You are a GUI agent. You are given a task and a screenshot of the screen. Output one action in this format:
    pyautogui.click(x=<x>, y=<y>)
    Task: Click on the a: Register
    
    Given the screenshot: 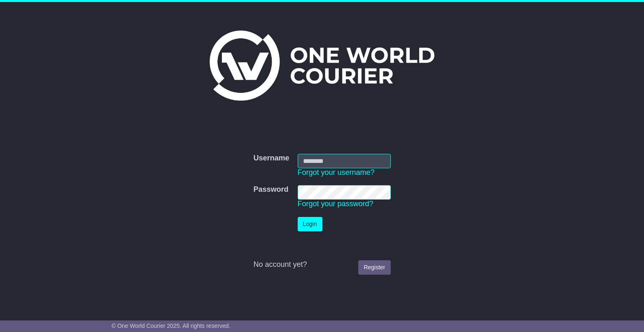 What is the action you would take?
    pyautogui.click(x=374, y=267)
    